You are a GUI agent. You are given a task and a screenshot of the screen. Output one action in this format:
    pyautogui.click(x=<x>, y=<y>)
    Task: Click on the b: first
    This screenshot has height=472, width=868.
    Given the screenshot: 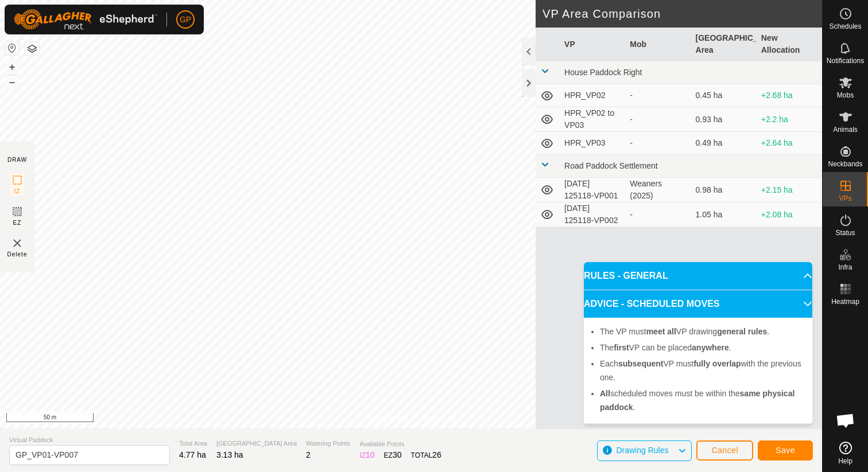 What is the action you would take?
    pyautogui.click(x=621, y=347)
    